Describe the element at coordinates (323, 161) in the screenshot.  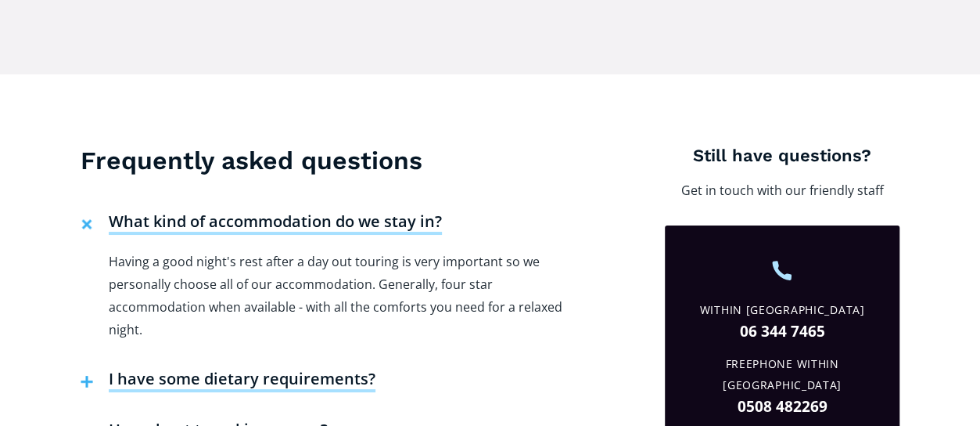
I see `h3: Frequently asked questions` at that location.